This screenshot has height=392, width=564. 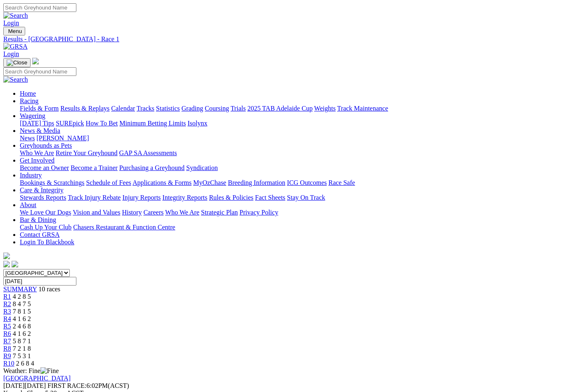 What do you see at coordinates (238, 108) in the screenshot?
I see `a: Trials` at bounding box center [238, 108].